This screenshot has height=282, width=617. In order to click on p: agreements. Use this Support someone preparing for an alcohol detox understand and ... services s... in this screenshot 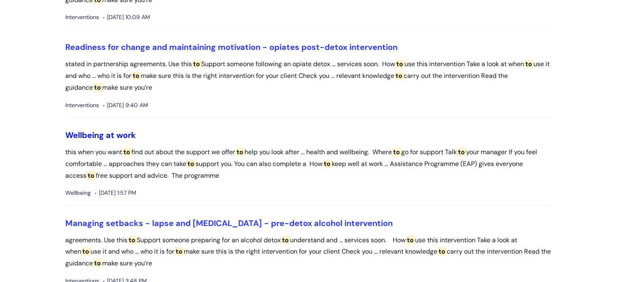, I will do `click(309, 252)`.